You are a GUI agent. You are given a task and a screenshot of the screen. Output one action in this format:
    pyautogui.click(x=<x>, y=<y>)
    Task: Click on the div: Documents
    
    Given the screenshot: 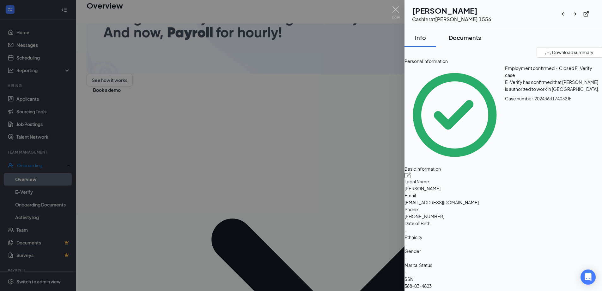 What is the action you would take?
    pyautogui.click(x=465, y=37)
    